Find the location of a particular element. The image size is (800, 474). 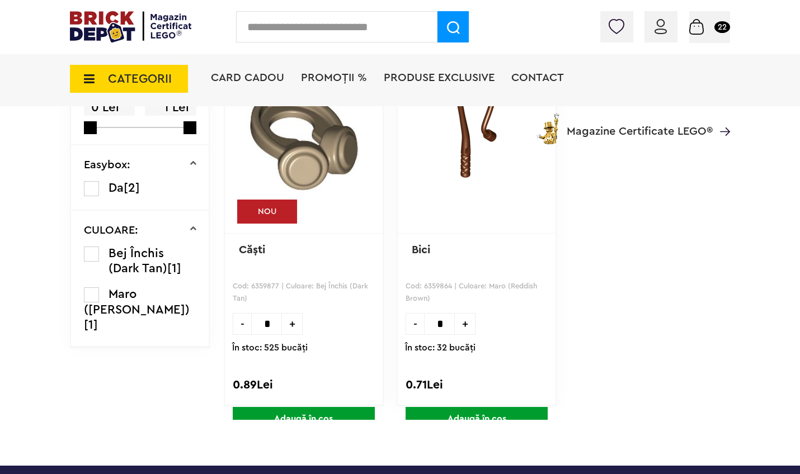

p: Cod: 6359864 | Culoare: Maro (Reddish Brown) is located at coordinates (477, 293).